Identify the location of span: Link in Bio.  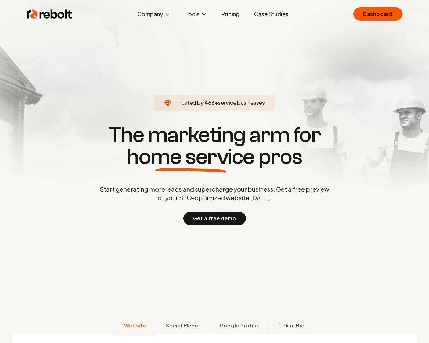
(291, 326).